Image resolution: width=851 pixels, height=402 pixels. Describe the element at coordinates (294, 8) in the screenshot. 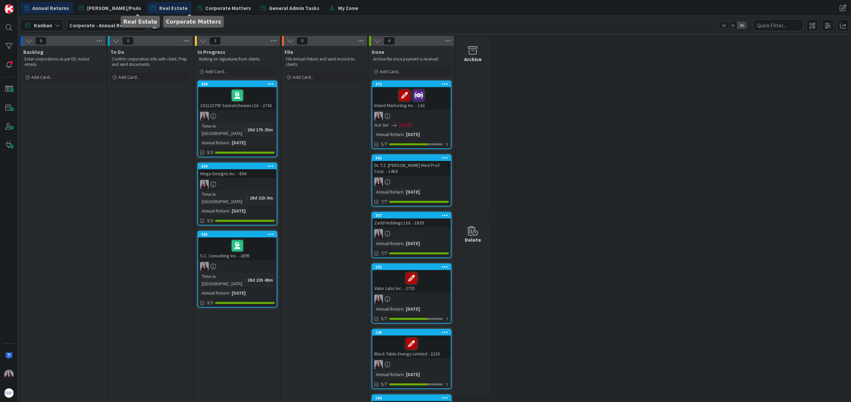

I see `span: General Admin Tasks` at that location.